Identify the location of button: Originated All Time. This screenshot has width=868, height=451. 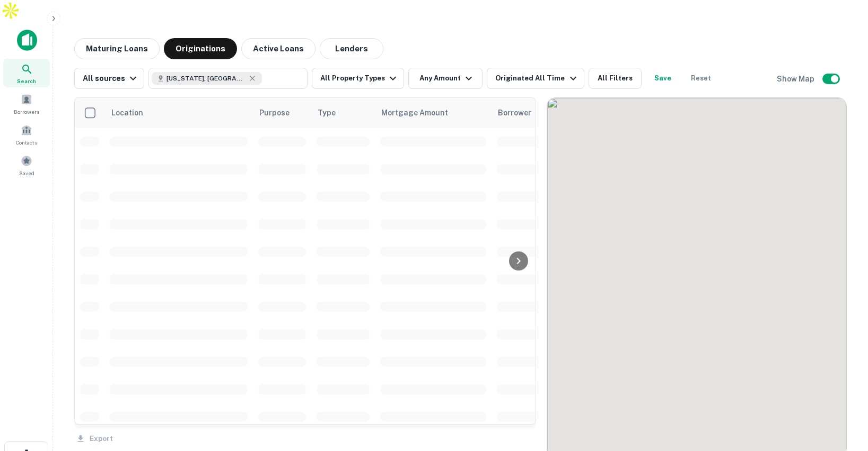
(535, 79).